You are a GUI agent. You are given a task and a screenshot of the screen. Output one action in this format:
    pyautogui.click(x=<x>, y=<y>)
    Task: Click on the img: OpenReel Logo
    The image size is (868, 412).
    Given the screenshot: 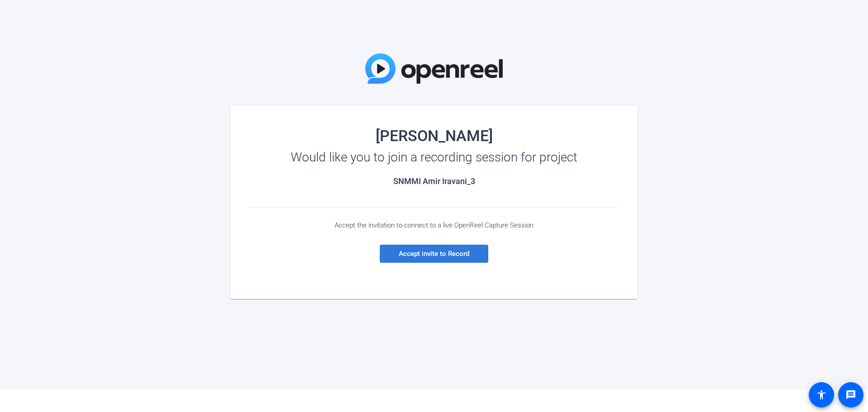 What is the action you would take?
    pyautogui.click(x=434, y=68)
    